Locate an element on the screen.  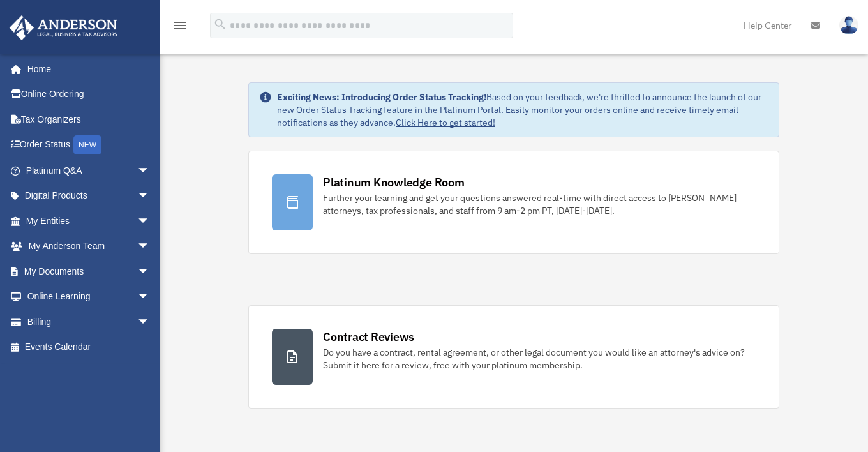
div: Further your learning and get your questions answered real-time with direct access to [PERSON_NAM... is located at coordinates (539, 204).